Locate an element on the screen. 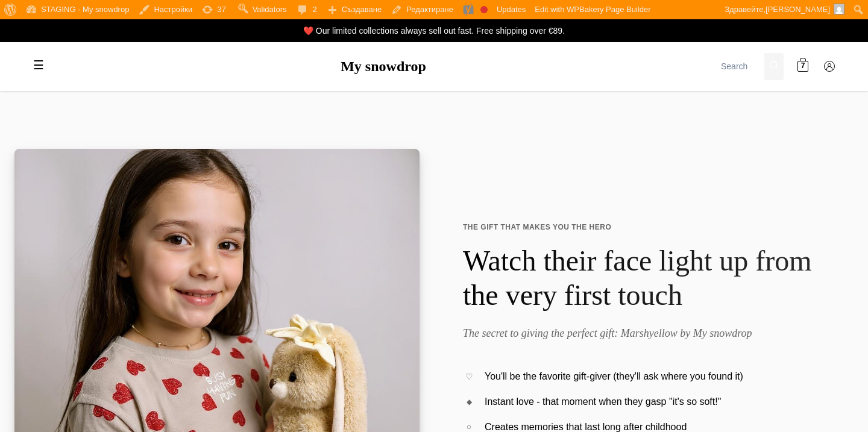 Image resolution: width=868 pixels, height=432 pixels. label: Toggle mobile menu is located at coordinates (39, 66).